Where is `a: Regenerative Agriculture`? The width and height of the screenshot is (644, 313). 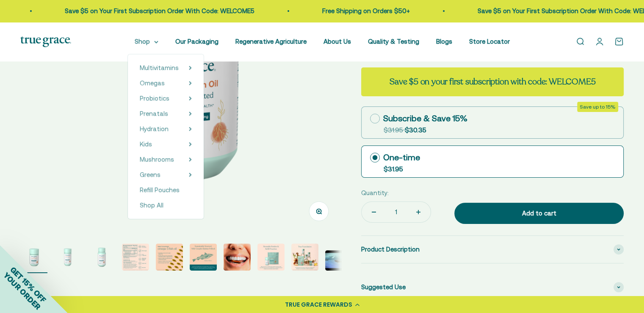
a: Regenerative Agriculture is located at coordinates (271, 41).